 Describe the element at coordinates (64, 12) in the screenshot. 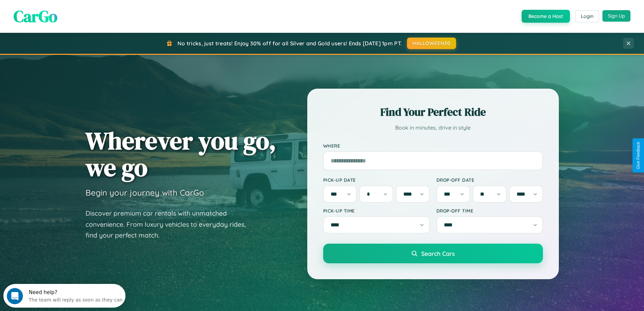

I see `div: Open Intercom Messenger` at that location.